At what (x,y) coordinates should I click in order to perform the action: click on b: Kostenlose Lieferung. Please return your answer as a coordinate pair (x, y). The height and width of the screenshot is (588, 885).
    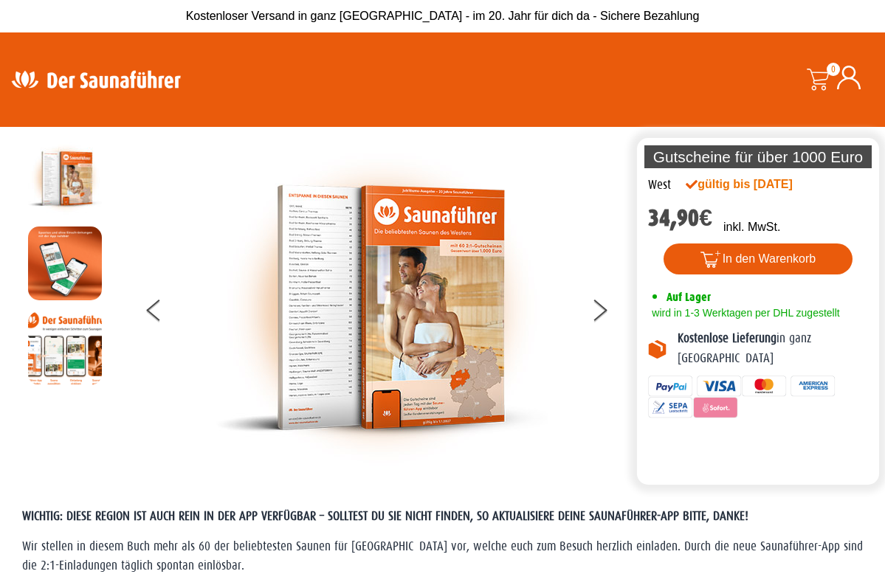
    Looking at the image, I should click on (727, 338).